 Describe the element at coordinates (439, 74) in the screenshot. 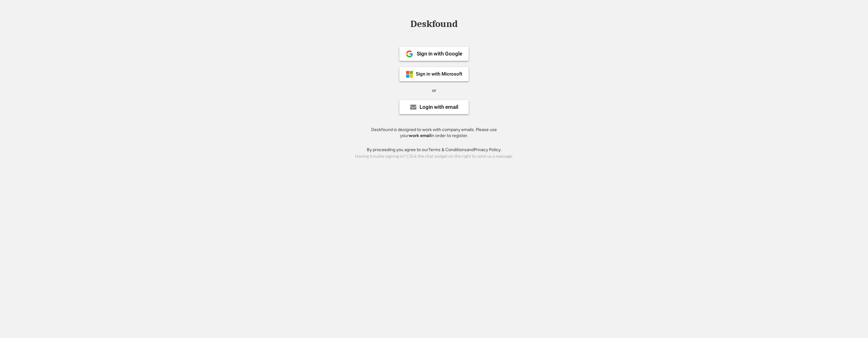

I see `div: Sign in with Microsoft` at that location.